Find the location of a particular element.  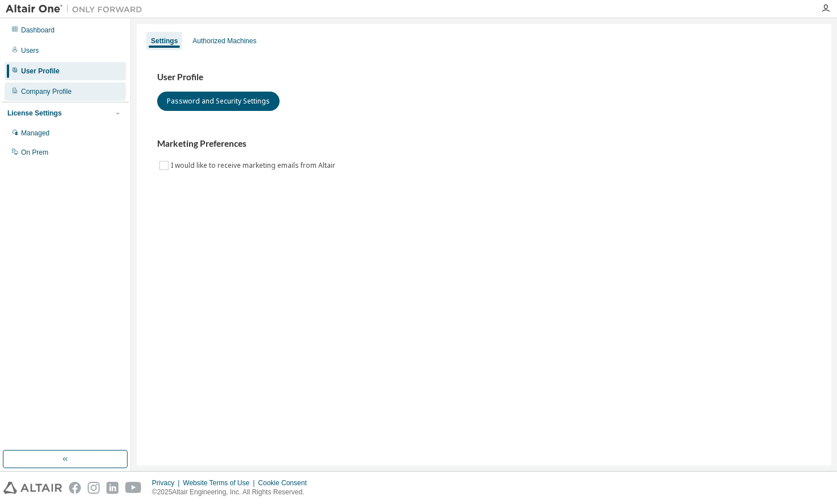

img: linkedin.svg is located at coordinates (112, 487).